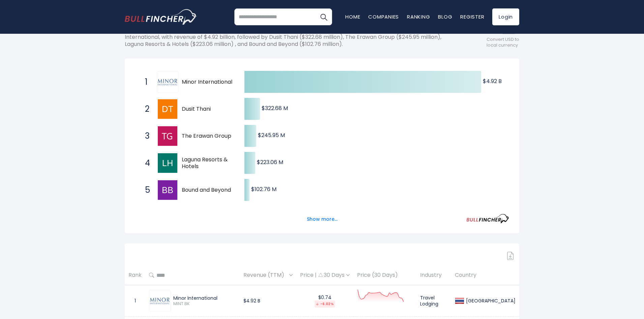 The width and height of the screenshot is (644, 319). What do you see at coordinates (506, 17) in the screenshot?
I see `a: Login` at bounding box center [506, 17].